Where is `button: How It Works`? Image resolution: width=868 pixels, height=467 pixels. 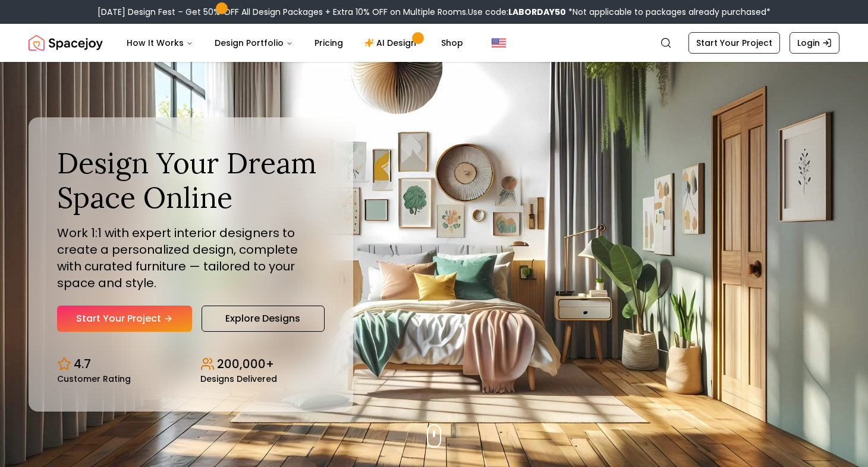 button: How It Works is located at coordinates (160, 43).